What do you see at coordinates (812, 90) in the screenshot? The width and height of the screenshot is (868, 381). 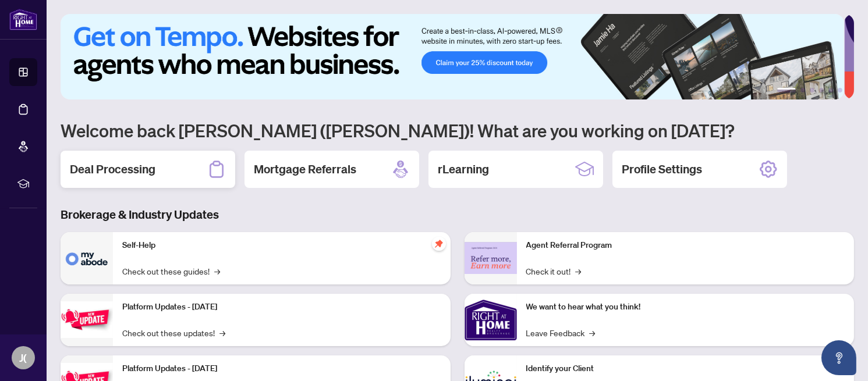 I see `button: 3` at bounding box center [812, 90].